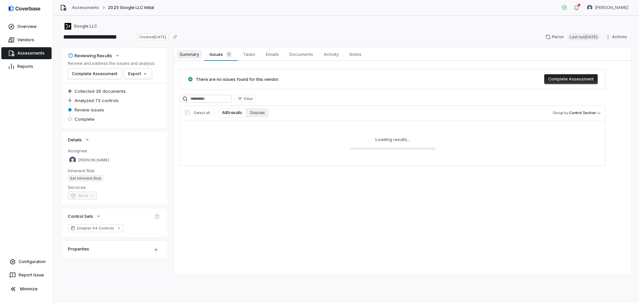 Image resolution: width=639 pixels, height=303 pixels. What do you see at coordinates (26, 262) in the screenshot?
I see `a: Configuration` at bounding box center [26, 262].